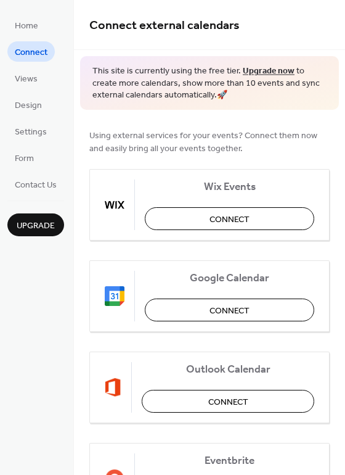 This screenshot has width=345, height=475. I want to click on a: Connect, so click(31, 51).